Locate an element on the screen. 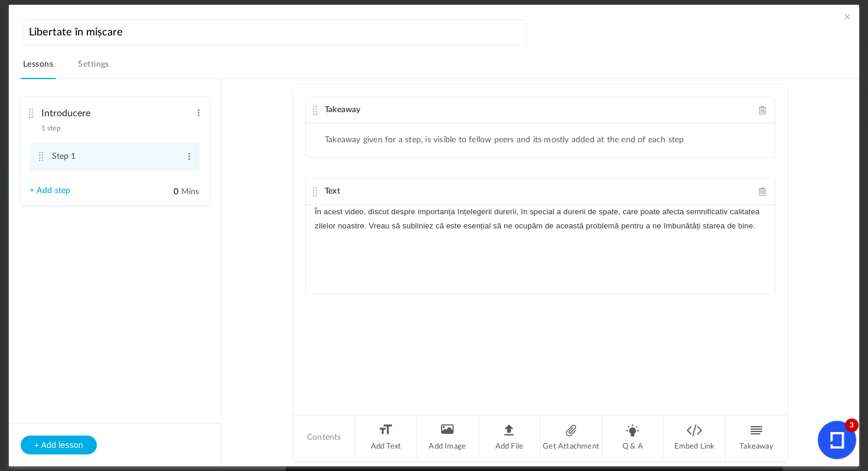 This screenshot has width=868, height=471. li: Add Text is located at coordinates (386, 437).